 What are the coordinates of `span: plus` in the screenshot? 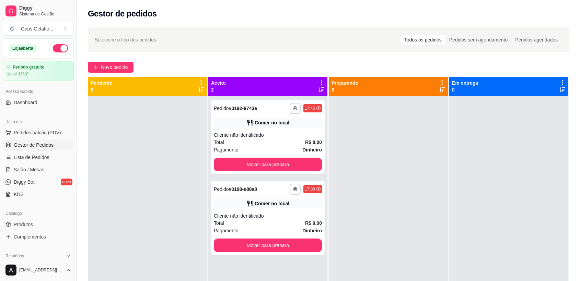 It's located at (96, 67).